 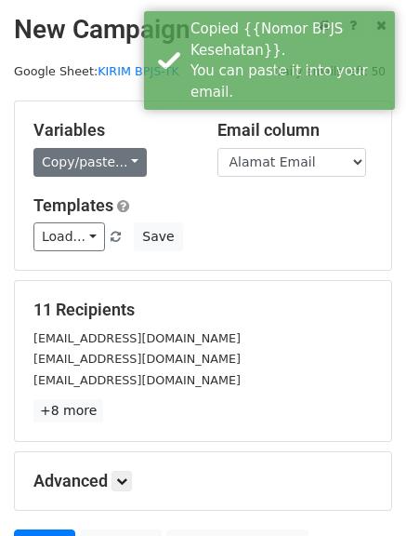 I want to click on a: Load..., so click(x=69, y=236).